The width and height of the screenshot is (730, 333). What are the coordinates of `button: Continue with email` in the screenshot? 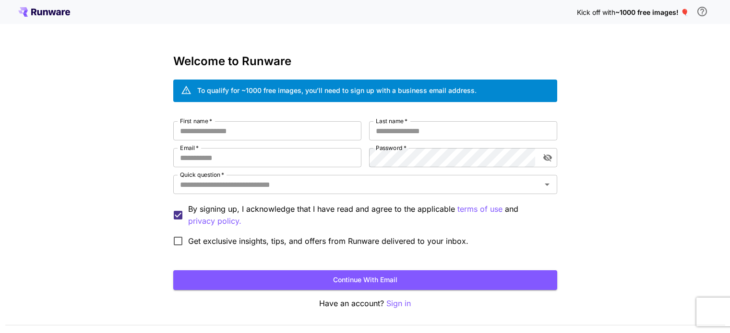 It's located at (365, 280).